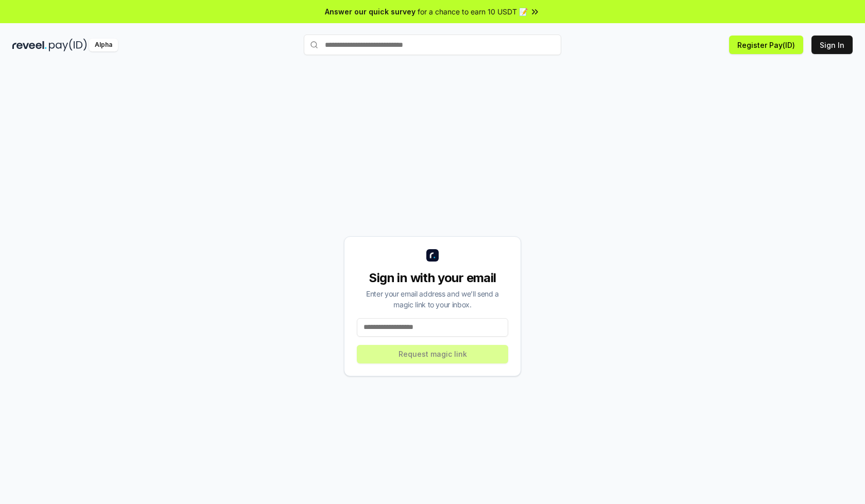  What do you see at coordinates (103, 44) in the screenshot?
I see `div: Alpha` at bounding box center [103, 44].